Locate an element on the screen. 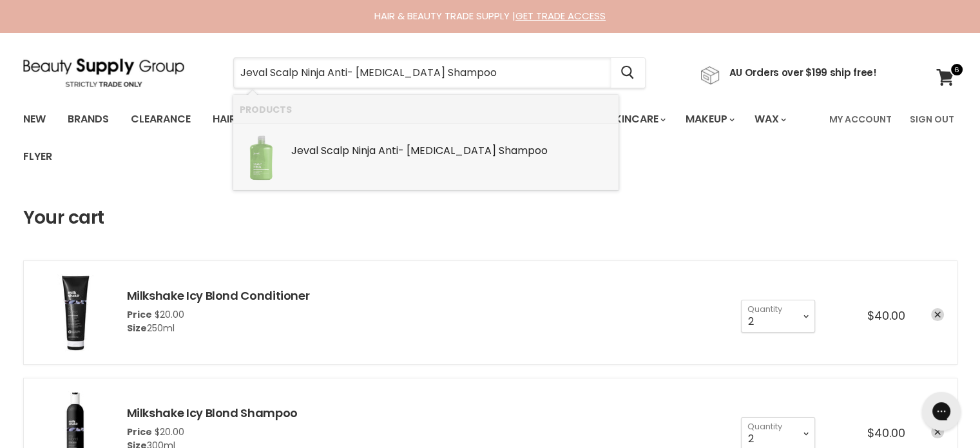 This screenshot has width=980, height=448. img: Milkshake Icy Blond Conditioner - 250ml is located at coordinates (76, 313).